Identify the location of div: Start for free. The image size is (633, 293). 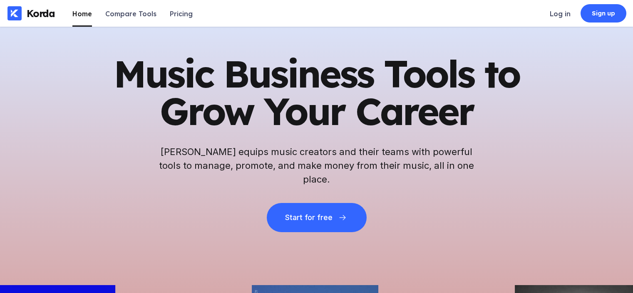
(309, 217).